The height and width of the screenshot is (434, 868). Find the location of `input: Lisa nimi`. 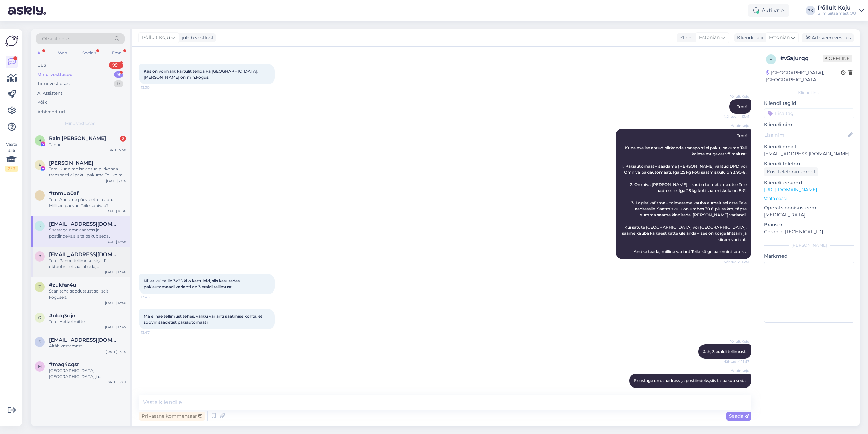

input: Lisa nimi is located at coordinates (806, 135).